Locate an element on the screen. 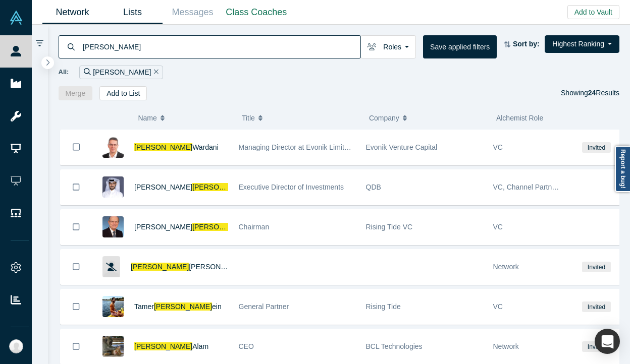  div: Domain Overview is located at coordinates (64, 62).